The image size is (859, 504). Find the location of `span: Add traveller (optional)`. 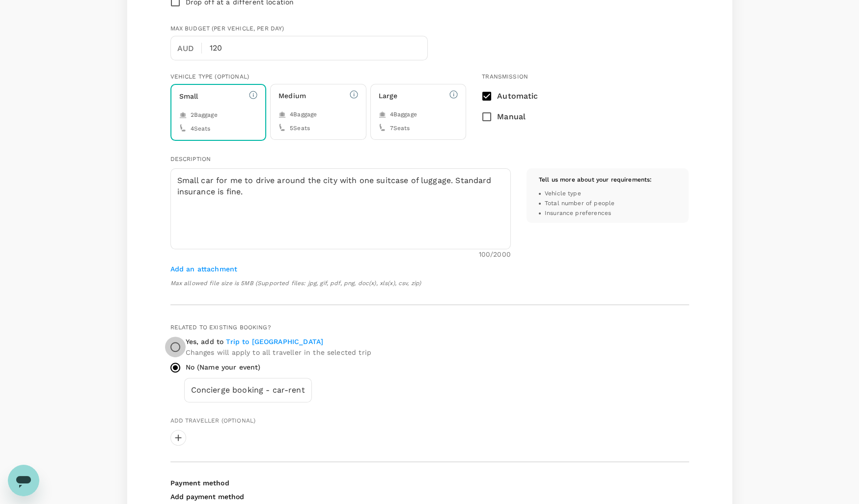

span: Add traveller (optional) is located at coordinates (213, 421).